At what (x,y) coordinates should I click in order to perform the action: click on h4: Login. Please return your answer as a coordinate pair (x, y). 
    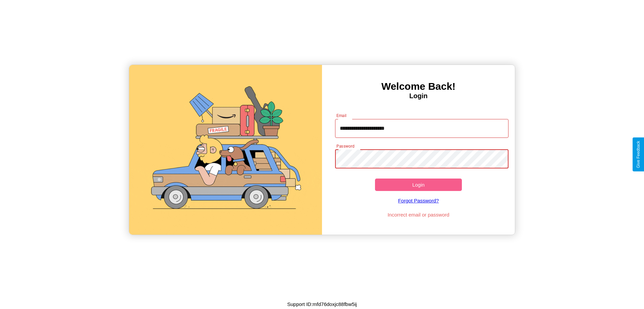
    Looking at the image, I should click on (418, 96).